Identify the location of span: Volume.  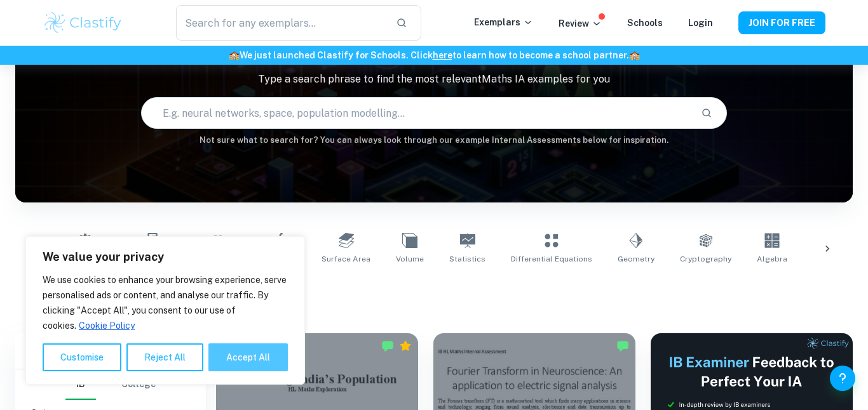
(410, 259).